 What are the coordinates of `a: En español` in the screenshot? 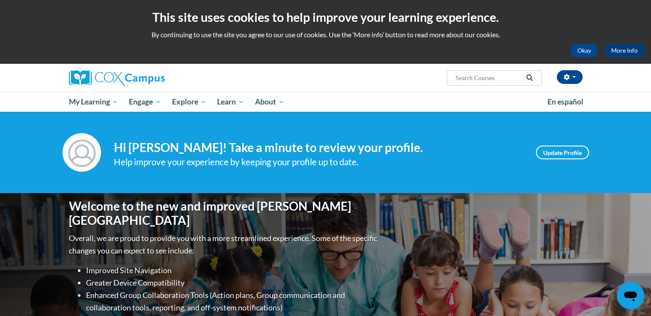 It's located at (565, 102).